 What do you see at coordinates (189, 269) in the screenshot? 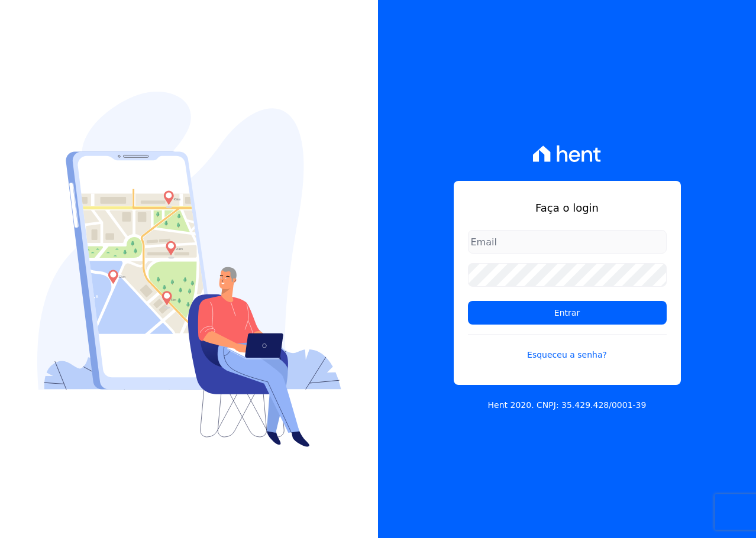
I see `img: Login` at bounding box center [189, 269].